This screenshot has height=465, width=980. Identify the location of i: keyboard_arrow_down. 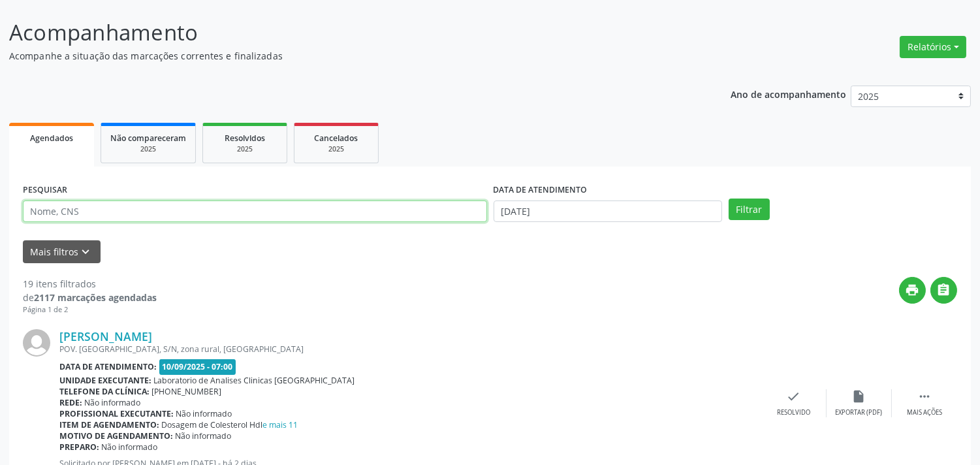
(86, 253).